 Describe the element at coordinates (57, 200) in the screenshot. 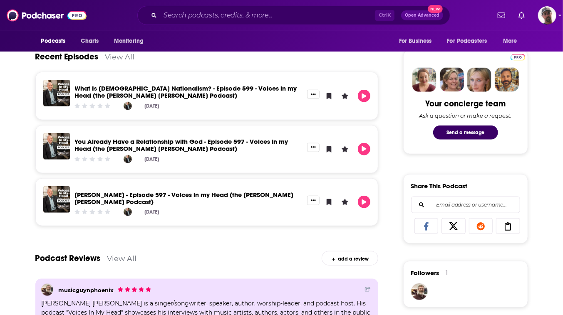

I see `img: Jenn Chenoweth - Episode 597 - Voices in my Head (the Rick Lee James Podcast)` at that location.